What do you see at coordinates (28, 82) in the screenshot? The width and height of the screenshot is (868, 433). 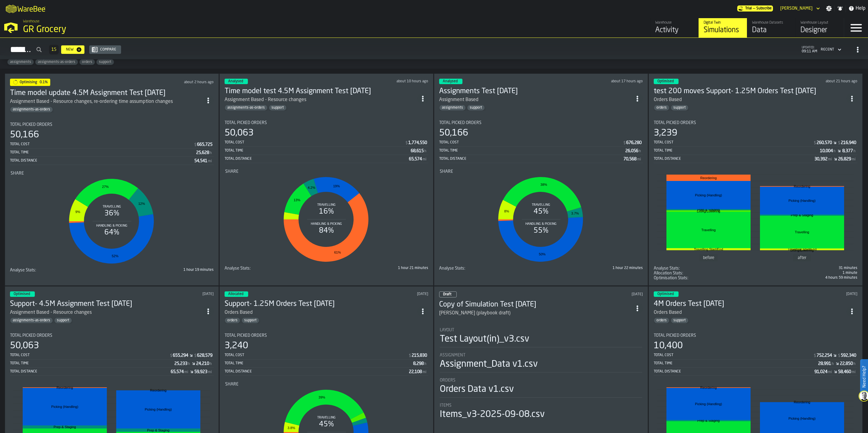 I see `span: Optimising` at bounding box center [28, 82].